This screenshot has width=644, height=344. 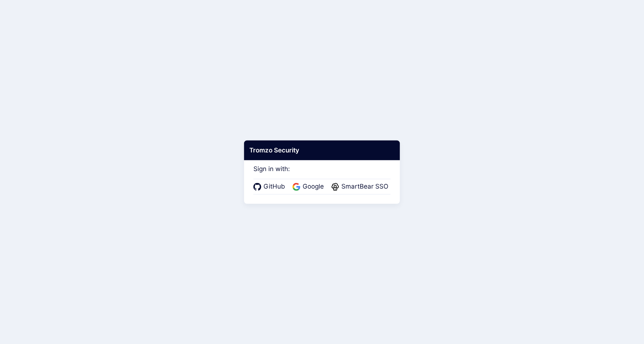 I want to click on span: Google, so click(x=313, y=187).